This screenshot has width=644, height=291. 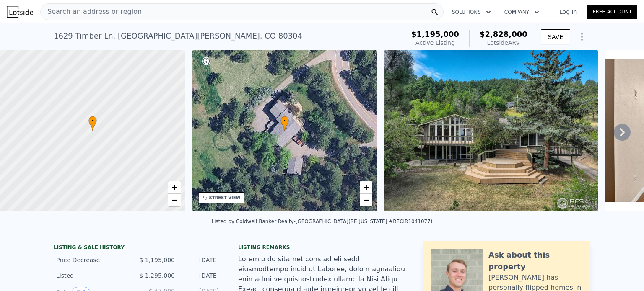 I want to click on button: Company, so click(x=522, y=12).